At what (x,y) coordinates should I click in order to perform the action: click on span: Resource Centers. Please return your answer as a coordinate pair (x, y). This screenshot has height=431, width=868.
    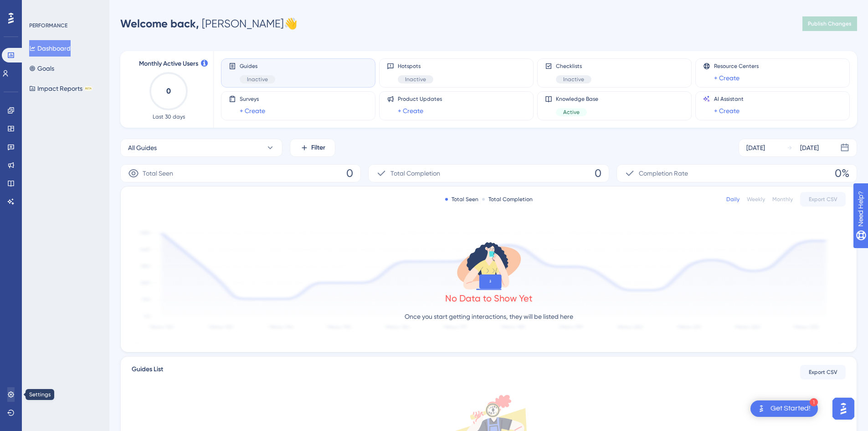
    Looking at the image, I should click on (736, 66).